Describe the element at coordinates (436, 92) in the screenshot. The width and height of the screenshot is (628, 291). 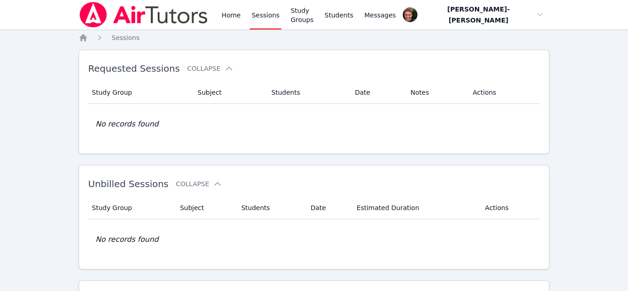
I see `th: Notes` at that location.